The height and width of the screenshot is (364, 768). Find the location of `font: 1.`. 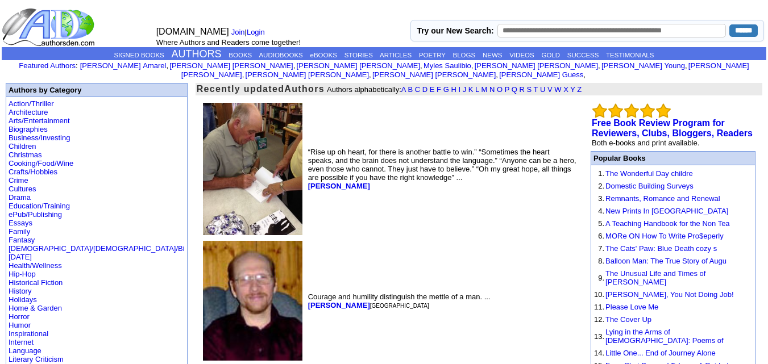

font: 1. is located at coordinates (601, 173).